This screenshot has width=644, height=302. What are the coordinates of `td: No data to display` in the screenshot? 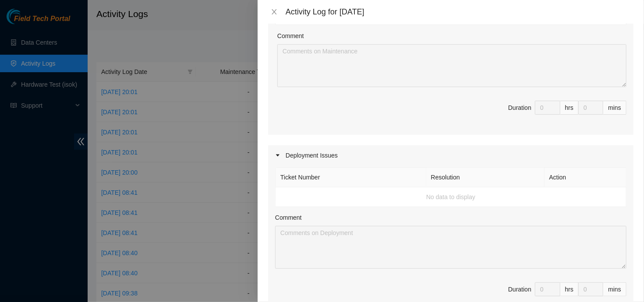 It's located at (451, 197).